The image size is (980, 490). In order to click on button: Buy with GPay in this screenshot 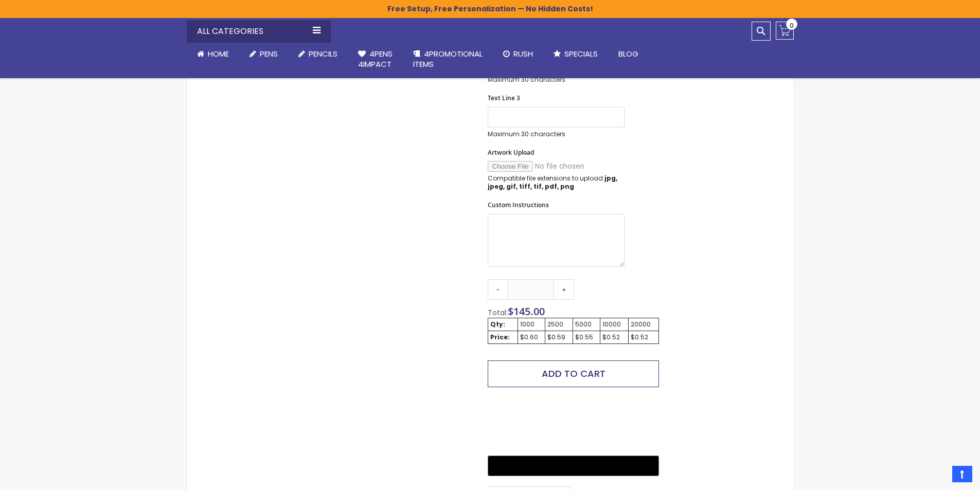, I will do `click(573, 466)`.